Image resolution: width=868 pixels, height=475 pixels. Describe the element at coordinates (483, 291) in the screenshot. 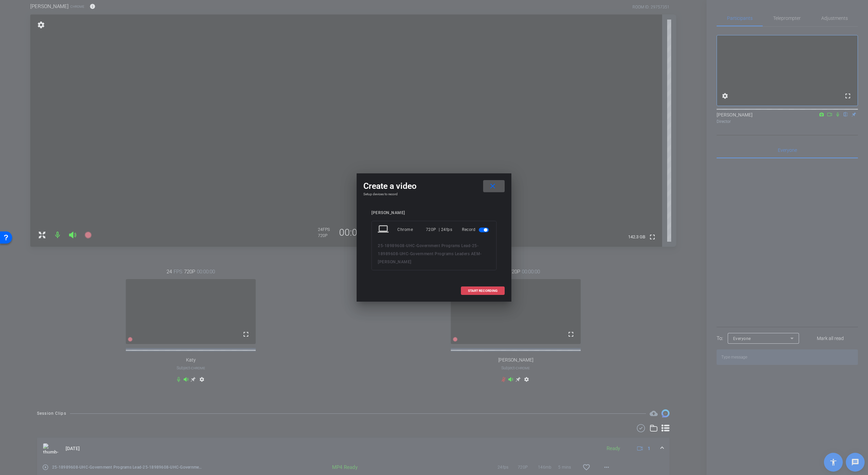

I see `button: START RECORDING` at that location.